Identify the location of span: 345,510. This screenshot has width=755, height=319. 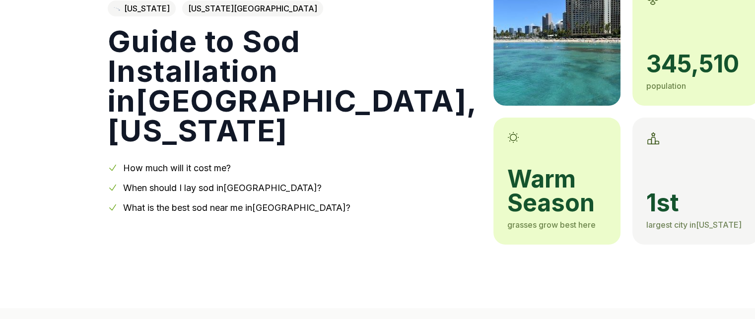
(696, 64).